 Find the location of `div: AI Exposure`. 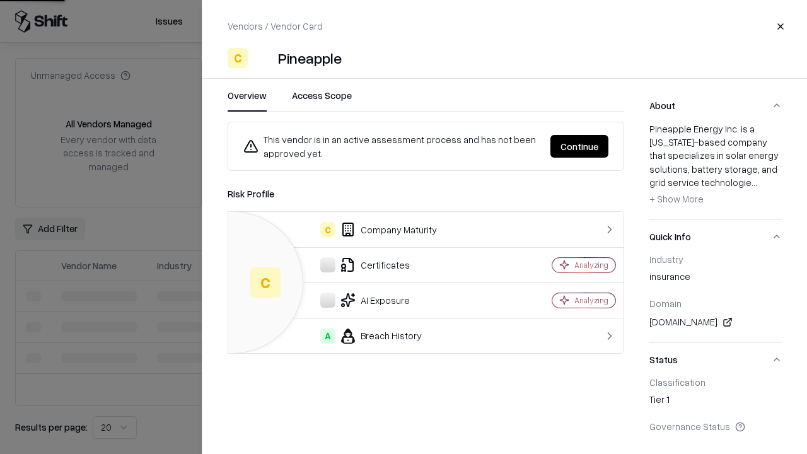

div: AI Exposure is located at coordinates (373, 300).